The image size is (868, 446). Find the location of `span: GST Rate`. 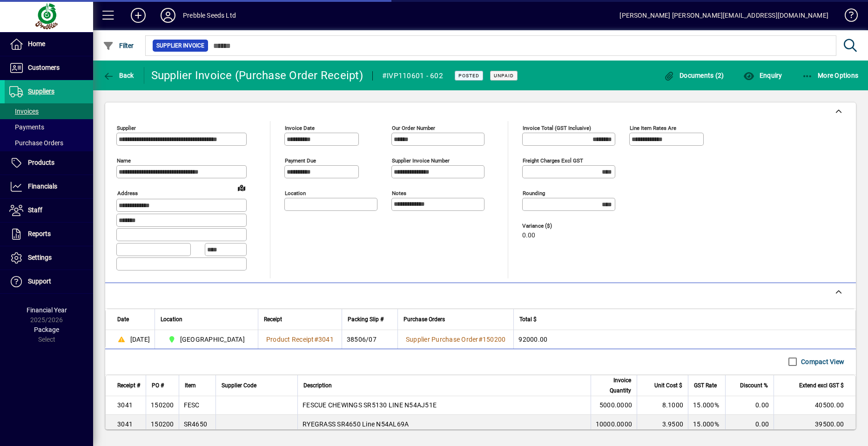

span: GST Rate is located at coordinates (705, 386).